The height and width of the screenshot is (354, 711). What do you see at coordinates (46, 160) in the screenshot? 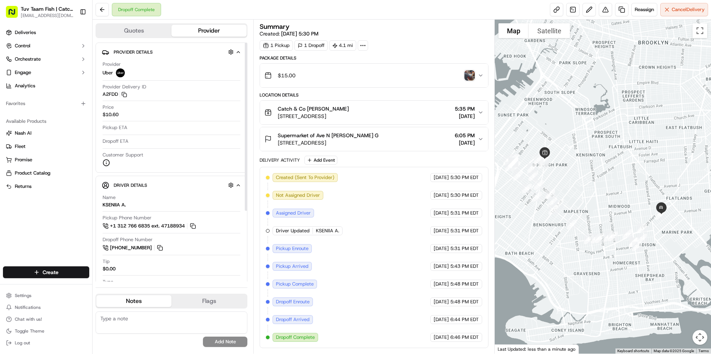
I see `button: Promise` at bounding box center [46, 160].